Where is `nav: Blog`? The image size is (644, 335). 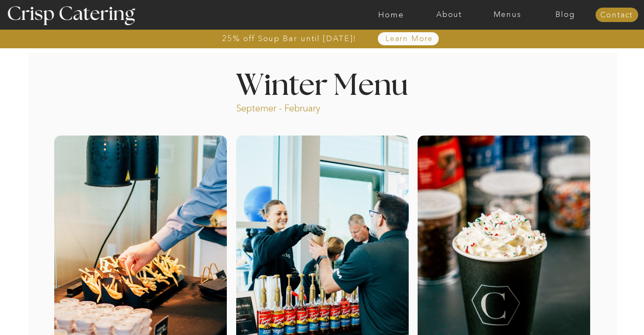
nav: Blog is located at coordinates (565, 15).